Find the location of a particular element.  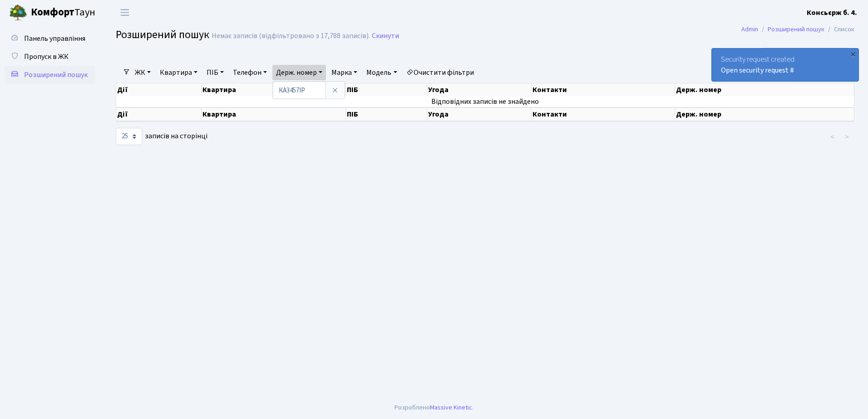

a: Скинути is located at coordinates (386, 36).